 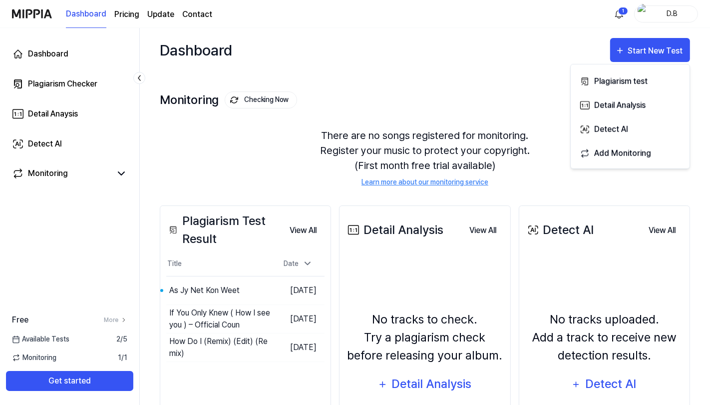 I want to click on div: Detail Anaysis, so click(x=53, y=114).